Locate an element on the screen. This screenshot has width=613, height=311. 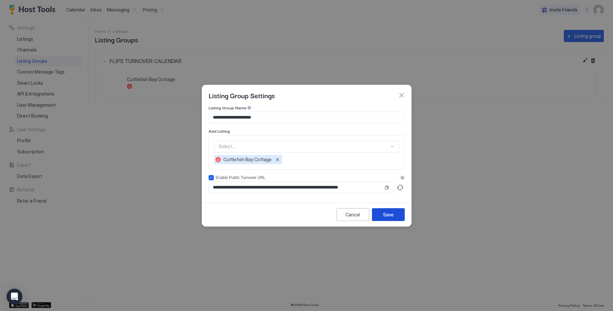
div: Save is located at coordinates (388, 214).